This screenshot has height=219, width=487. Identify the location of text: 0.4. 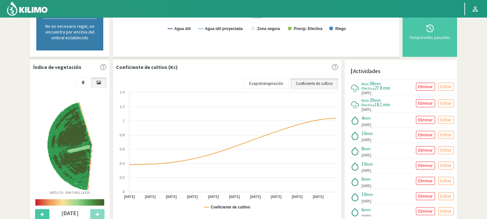
(122, 163).